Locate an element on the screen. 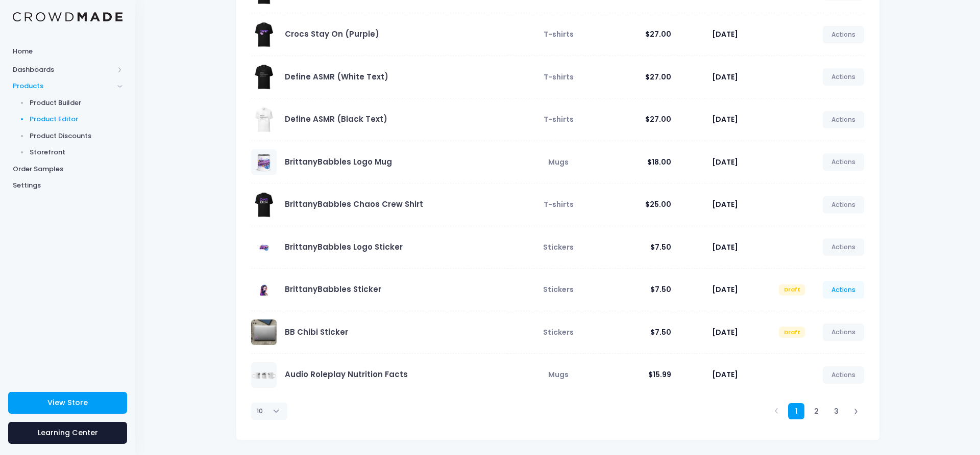 This screenshot has height=455, width=980. img: Logo is located at coordinates (67, 17).